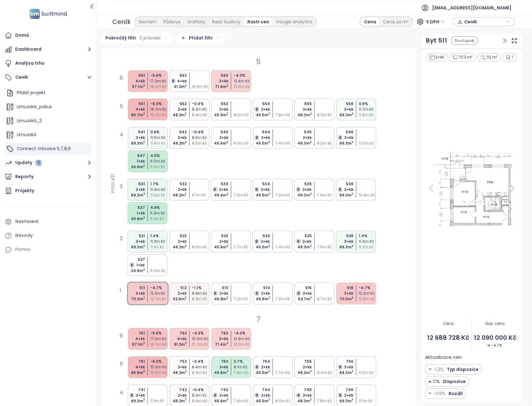 This screenshot has width=532, height=406. I want to click on div: 16.5m Kč, so click(201, 87).